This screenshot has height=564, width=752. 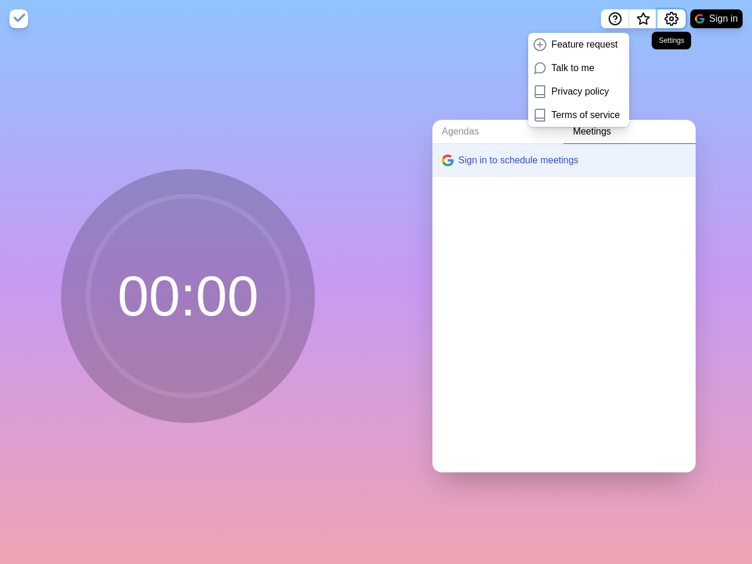 What do you see at coordinates (581, 92) in the screenshot?
I see `p: Privacy policy` at bounding box center [581, 92].